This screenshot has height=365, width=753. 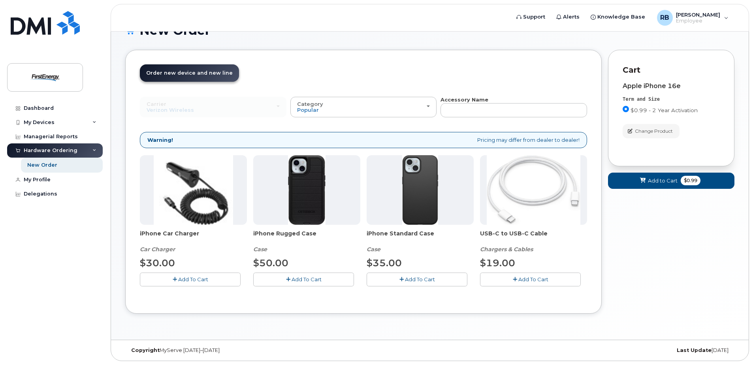 What do you see at coordinates (664, 110) in the screenshot?
I see `span: $0.99 - 2 Year Activation` at bounding box center [664, 110].